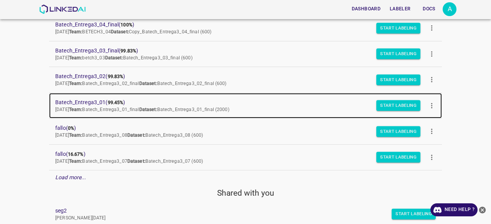  What do you see at coordinates (366, 9) in the screenshot?
I see `button: Dashboard` at bounding box center [366, 9].